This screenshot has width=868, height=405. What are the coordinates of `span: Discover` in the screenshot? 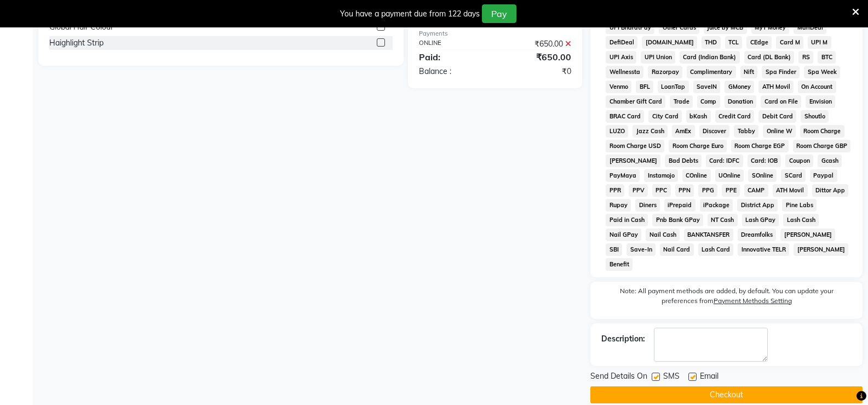 It's located at (714, 131).